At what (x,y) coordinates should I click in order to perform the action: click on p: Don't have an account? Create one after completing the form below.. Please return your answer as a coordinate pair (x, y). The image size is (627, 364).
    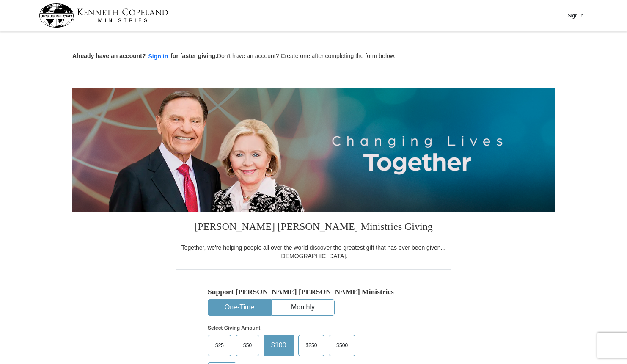
    Looking at the image, I should click on (314, 56).